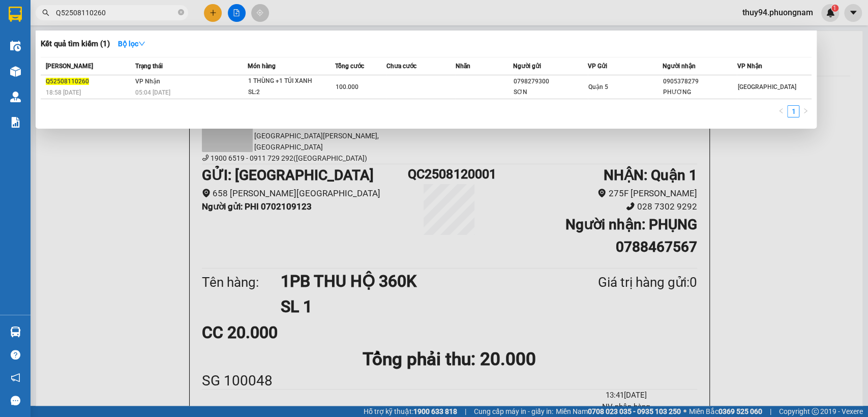 The height and width of the screenshot is (417, 868). Describe the element at coordinates (261, 66) in the screenshot. I see `span: Món hàng` at that location.